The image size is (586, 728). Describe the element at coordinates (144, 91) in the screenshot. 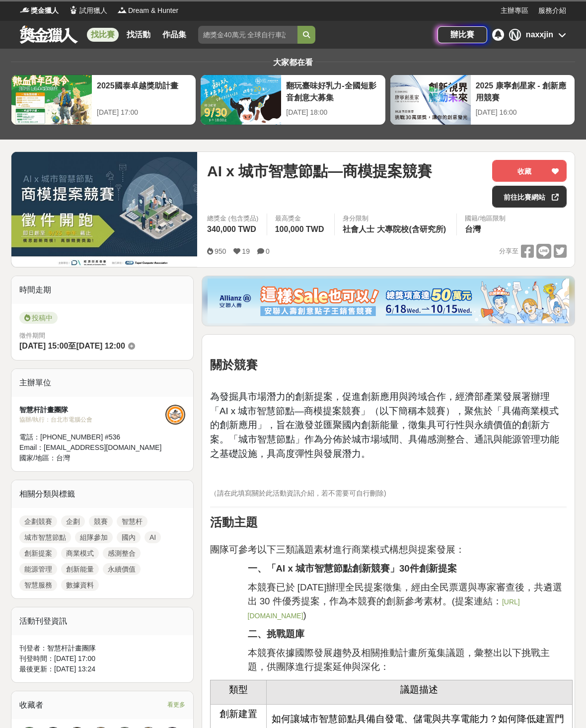

I see `div: 2025國泰卓越獎助計畫` at that location.